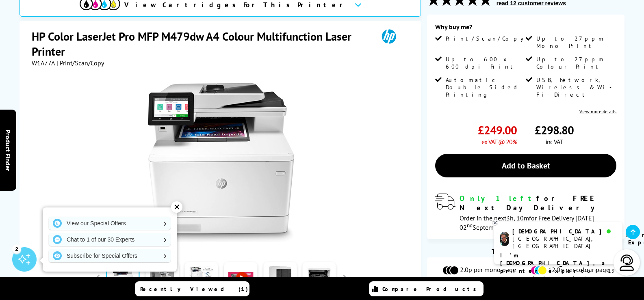 This screenshot has height=300, width=644. What do you see at coordinates (559, 275) in the screenshot?
I see `p: of 19 years! I can help you choose the right product` at bounding box center [559, 275].